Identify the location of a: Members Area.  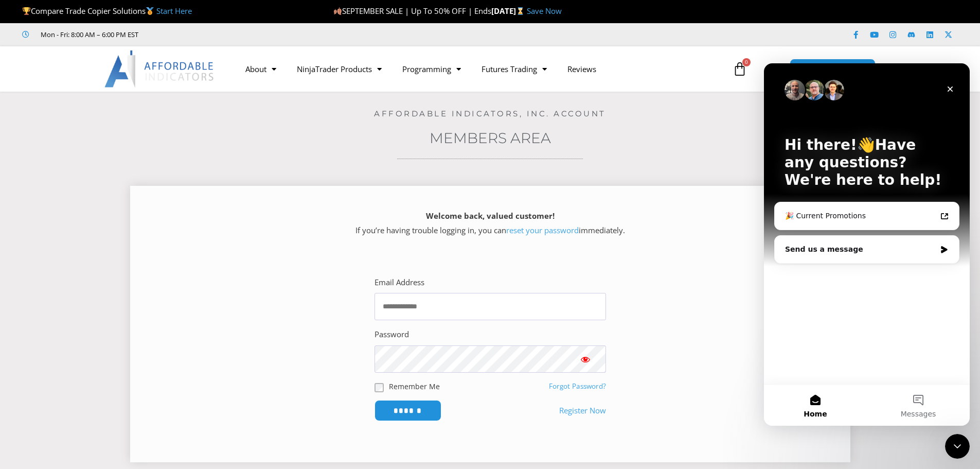
(490, 138).